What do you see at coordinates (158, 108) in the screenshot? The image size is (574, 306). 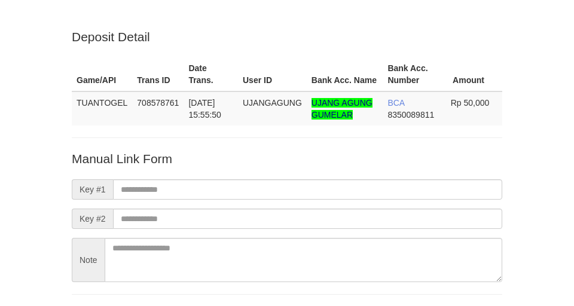 I see `td: 708578761` at bounding box center [158, 108].